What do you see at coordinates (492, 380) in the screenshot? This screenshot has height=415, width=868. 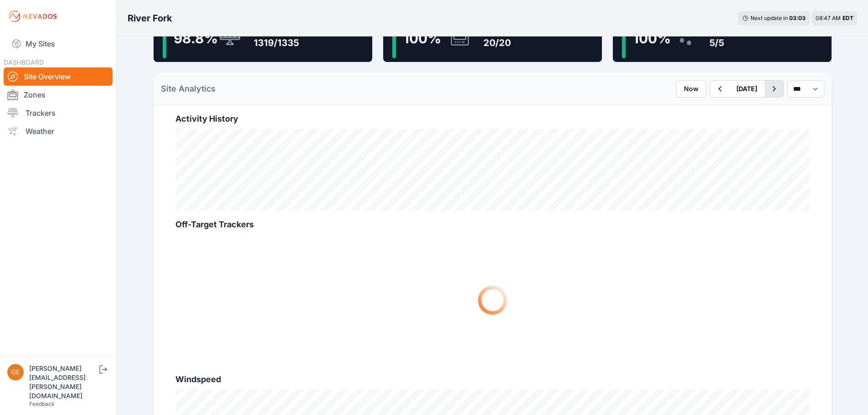 I see `h2: Windspeed` at bounding box center [492, 380].